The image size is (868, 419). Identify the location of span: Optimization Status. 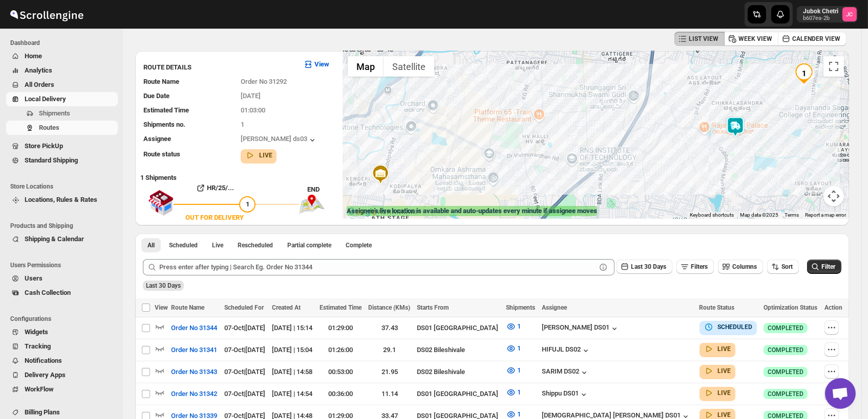
(790, 308).